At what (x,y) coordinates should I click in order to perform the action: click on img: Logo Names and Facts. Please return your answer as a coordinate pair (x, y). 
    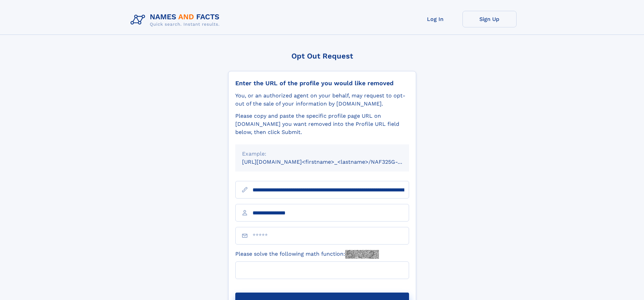
    Looking at the image, I should click on (176, 20).